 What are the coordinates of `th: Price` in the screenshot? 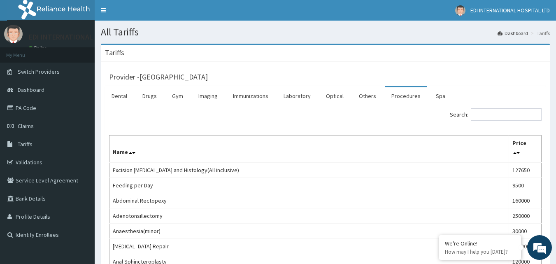 It's located at (525, 149).